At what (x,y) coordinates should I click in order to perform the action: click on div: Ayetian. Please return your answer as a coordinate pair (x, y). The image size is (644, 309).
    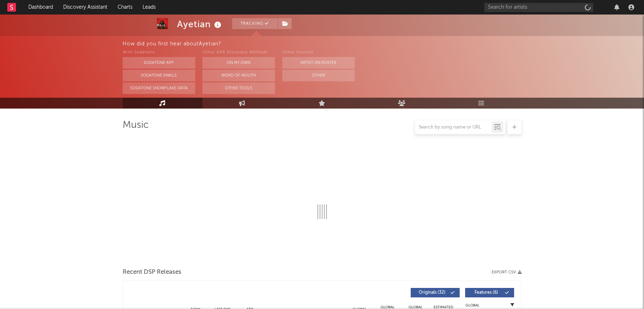
    Looking at the image, I should click on (200, 24).